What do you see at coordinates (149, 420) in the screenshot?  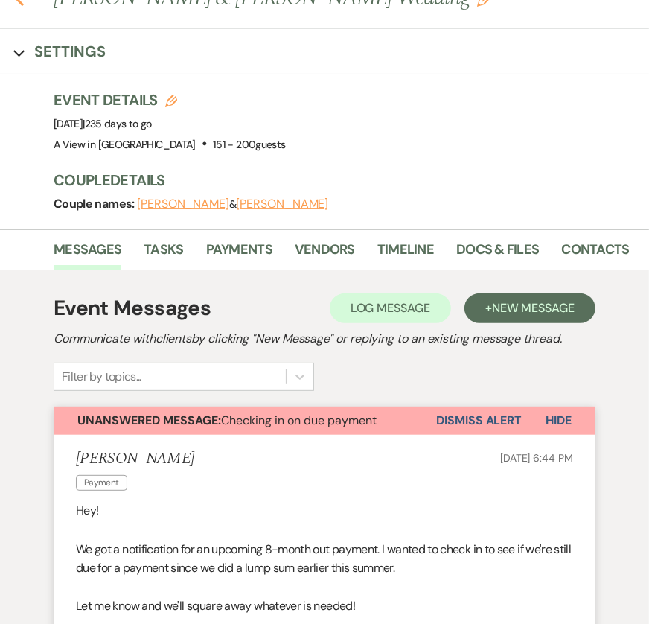 I see `strong: Unanswered Message:` at bounding box center [149, 420].